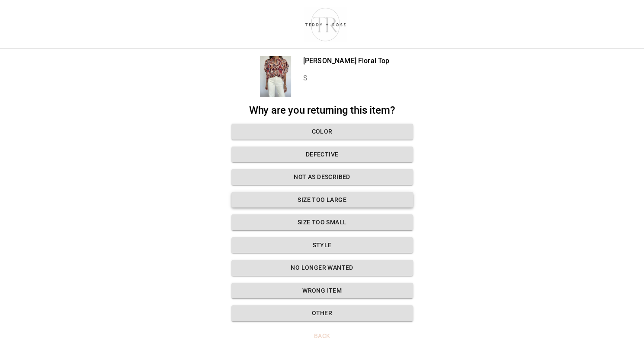 The image size is (644, 354). Describe the element at coordinates (322, 177) in the screenshot. I see `button: Not as described` at that location.